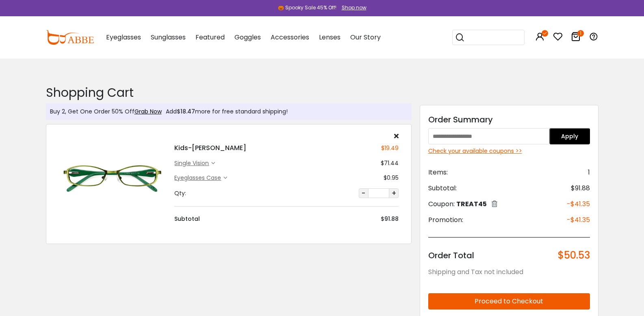  What do you see at coordinates (168, 37) in the screenshot?
I see `span: Sunglasses` at bounding box center [168, 37].